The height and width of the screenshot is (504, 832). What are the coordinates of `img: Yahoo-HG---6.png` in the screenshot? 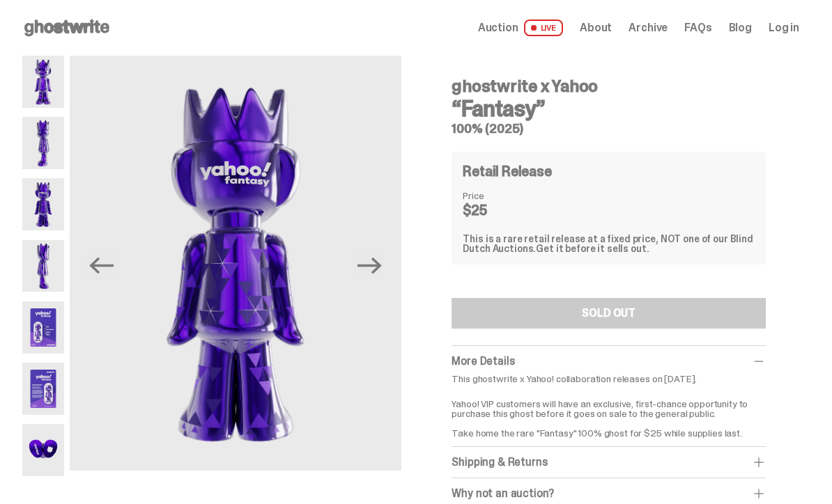 It's located at (43, 388).